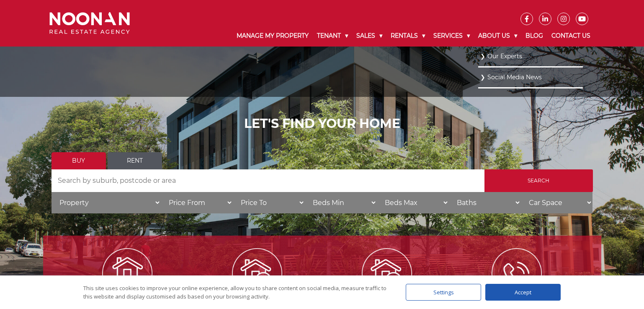 The height and width of the screenshot is (309, 644). What do you see at coordinates (79, 160) in the screenshot?
I see `a: Buy` at bounding box center [79, 160].